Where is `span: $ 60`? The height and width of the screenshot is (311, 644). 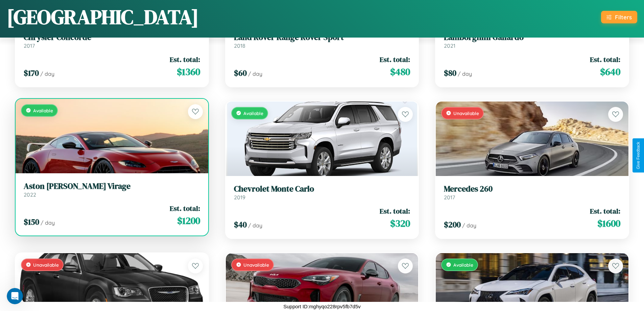 span: $ 60 is located at coordinates (241, 72).